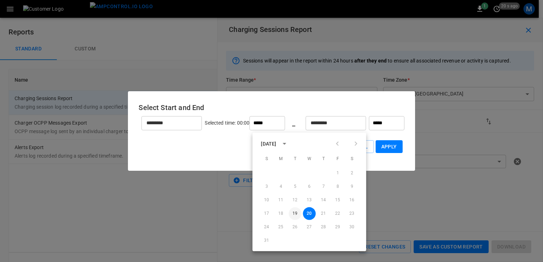 The width and height of the screenshot is (543, 262). I want to click on span: Saturday, so click(352, 159).